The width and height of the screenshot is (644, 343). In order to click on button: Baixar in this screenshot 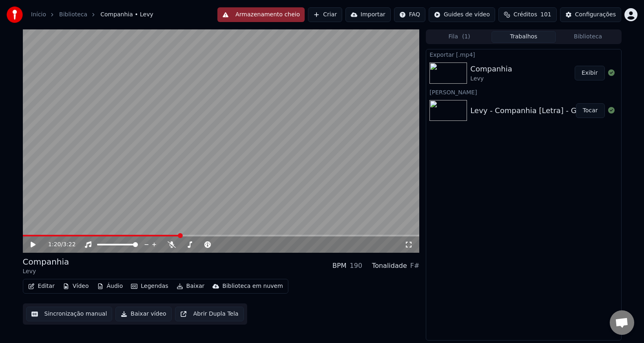, I will do `click(191, 286)`.